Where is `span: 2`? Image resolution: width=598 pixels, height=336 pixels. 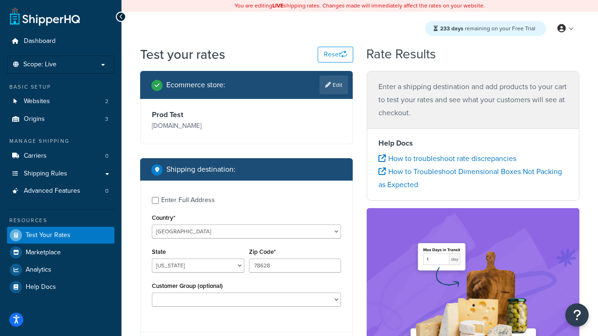
span: 2 is located at coordinates (107, 101).